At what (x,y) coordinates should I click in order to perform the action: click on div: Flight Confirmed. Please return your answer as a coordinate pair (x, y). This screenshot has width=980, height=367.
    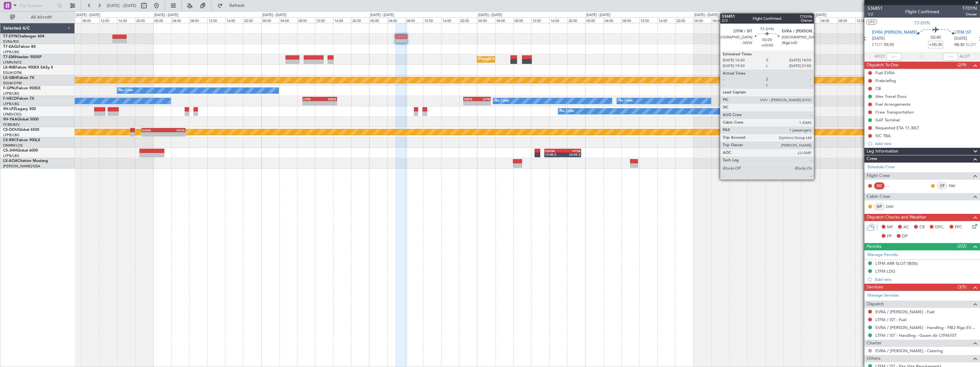
    Looking at the image, I should click on (922, 12).